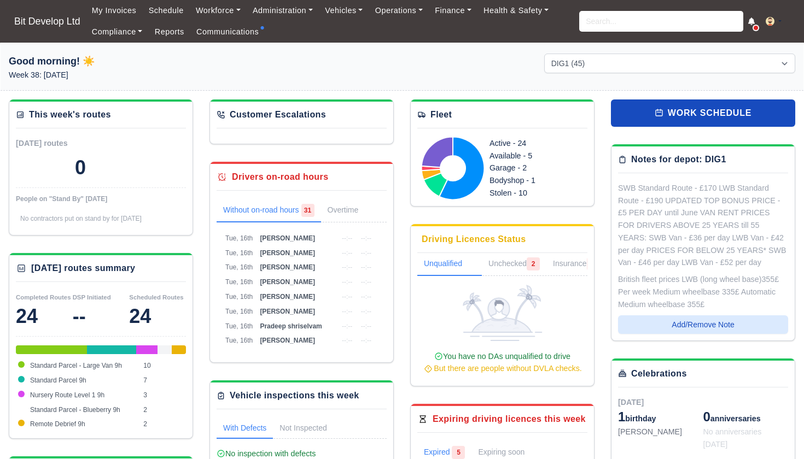  What do you see at coordinates (47, 21) in the screenshot?
I see `span: Bit Develop Ltd` at bounding box center [47, 21].